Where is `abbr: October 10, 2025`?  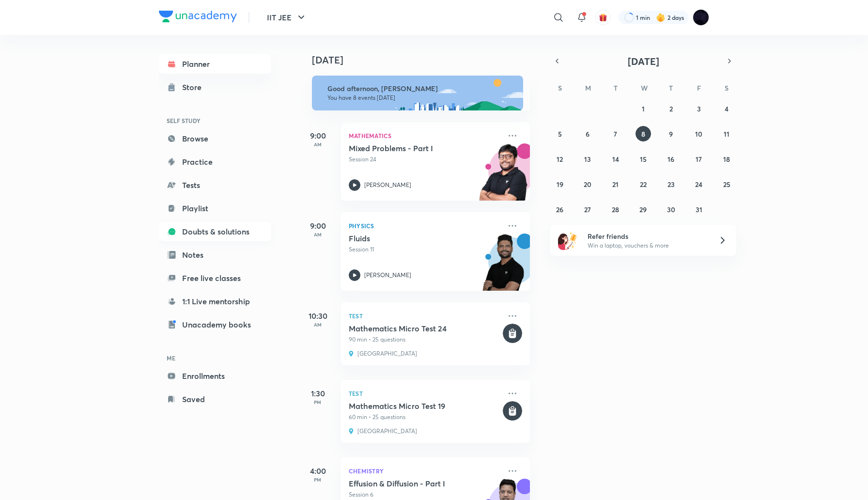 abbr: October 10, 2025 is located at coordinates (699, 134).